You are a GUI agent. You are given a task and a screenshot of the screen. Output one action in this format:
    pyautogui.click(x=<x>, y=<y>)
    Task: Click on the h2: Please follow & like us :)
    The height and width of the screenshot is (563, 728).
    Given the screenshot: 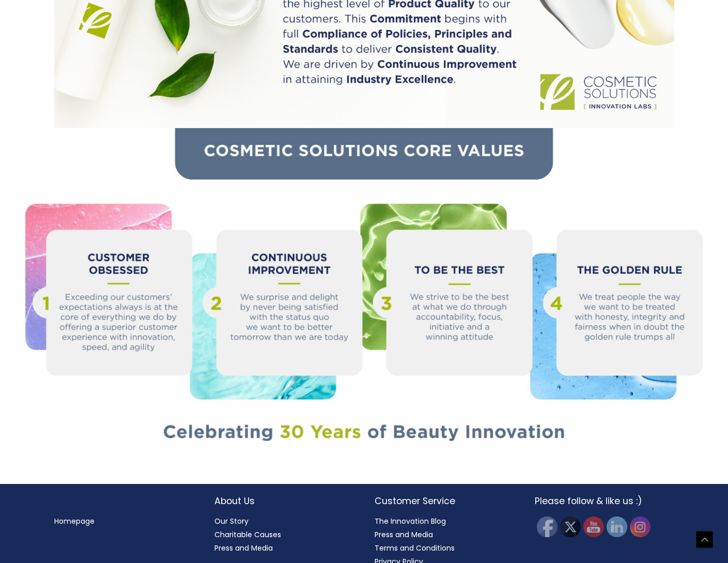 What is the action you would take?
    pyautogui.click(x=605, y=502)
    